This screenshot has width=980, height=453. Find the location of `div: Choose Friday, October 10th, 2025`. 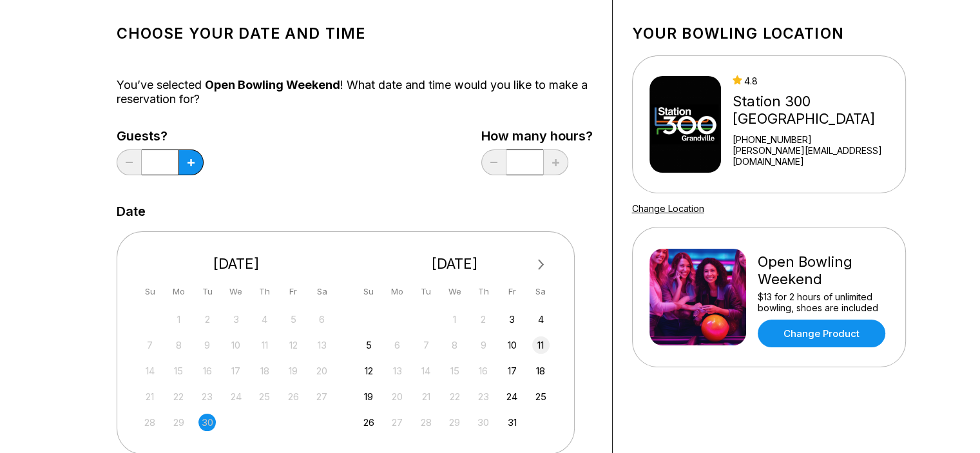

div: Choose Friday, October 10th, 2025 is located at coordinates (512, 345).